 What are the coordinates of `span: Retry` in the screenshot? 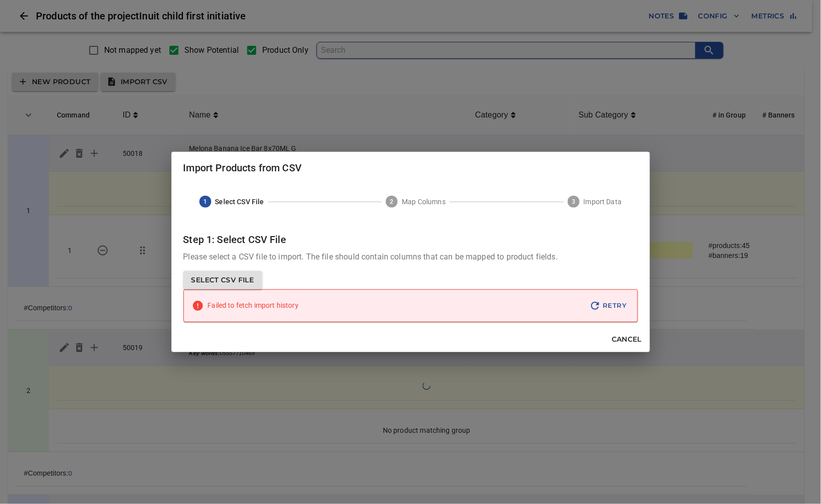 It's located at (608, 306).